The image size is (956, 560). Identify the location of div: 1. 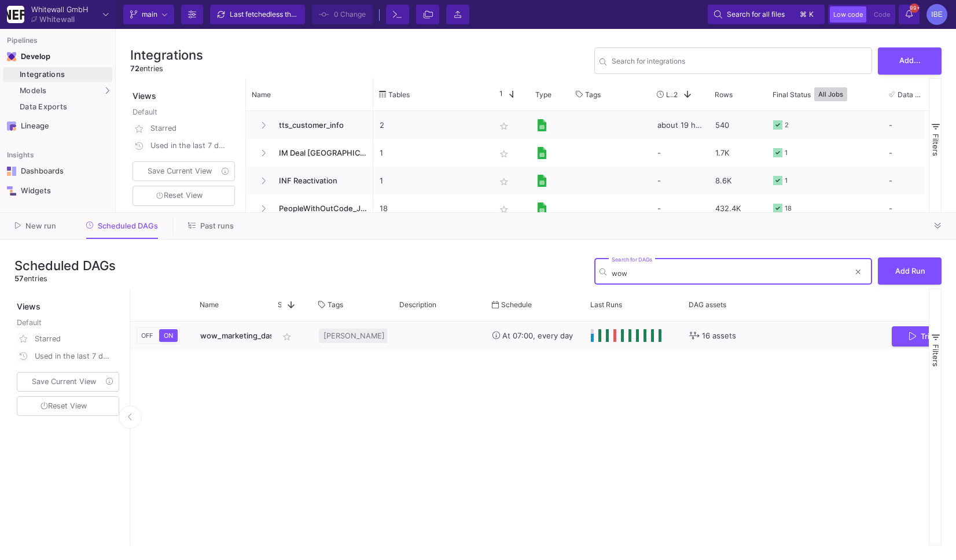
(786, 180).